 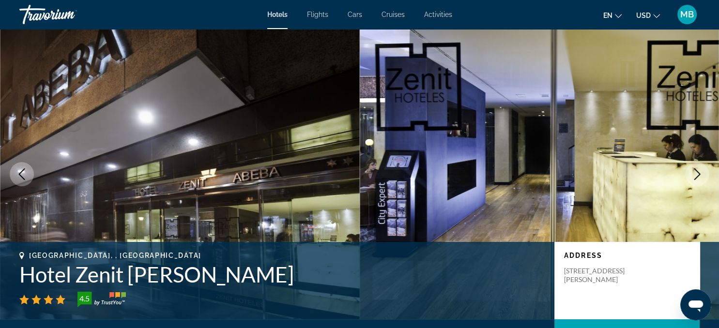 What do you see at coordinates (393, 15) in the screenshot?
I see `span: Cruises` at bounding box center [393, 15].